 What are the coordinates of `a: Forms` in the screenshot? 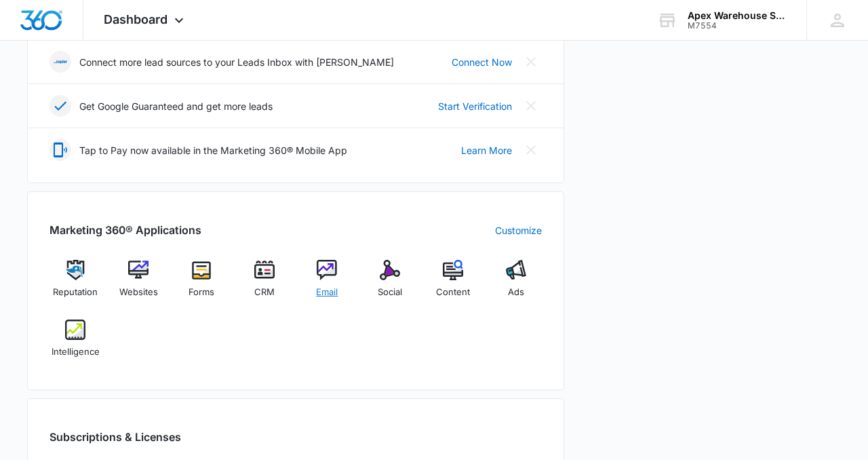 It's located at (202, 284).